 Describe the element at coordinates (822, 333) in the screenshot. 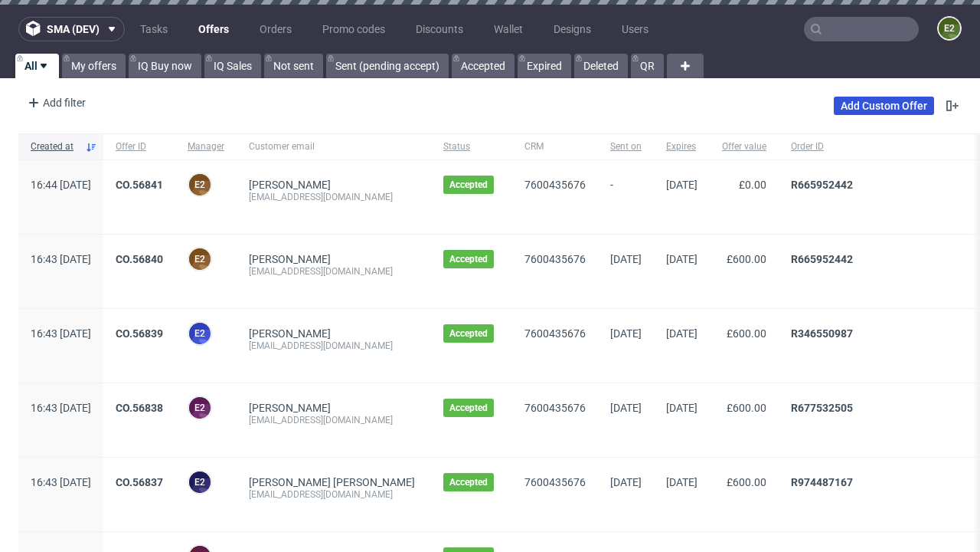

I see `a: R346550987` at that location.